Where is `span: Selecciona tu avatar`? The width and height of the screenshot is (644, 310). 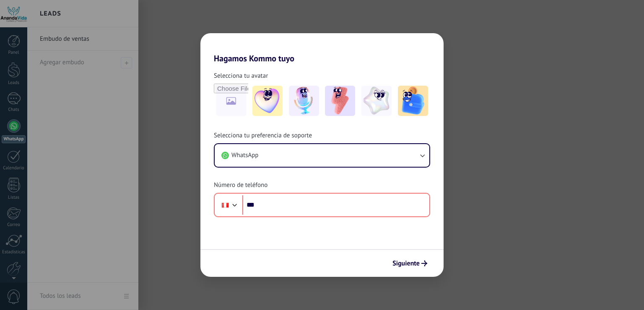
span: Selecciona tu avatar is located at coordinates (241, 76).